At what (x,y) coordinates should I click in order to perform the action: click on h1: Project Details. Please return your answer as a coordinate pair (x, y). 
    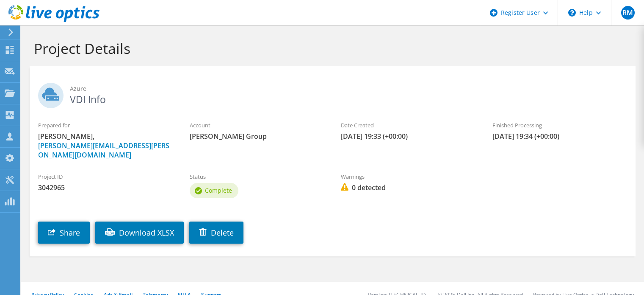
    Looking at the image, I should click on (330, 48).